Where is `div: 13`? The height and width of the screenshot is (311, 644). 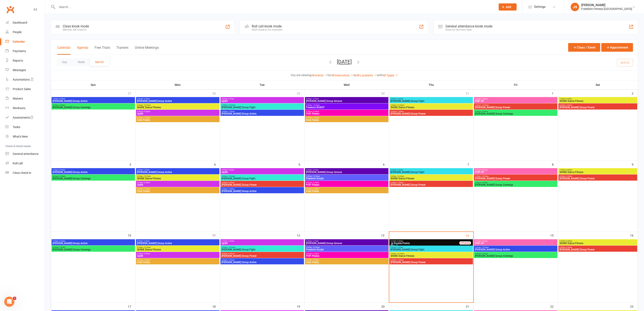 div: 13 is located at coordinates (385, 235).